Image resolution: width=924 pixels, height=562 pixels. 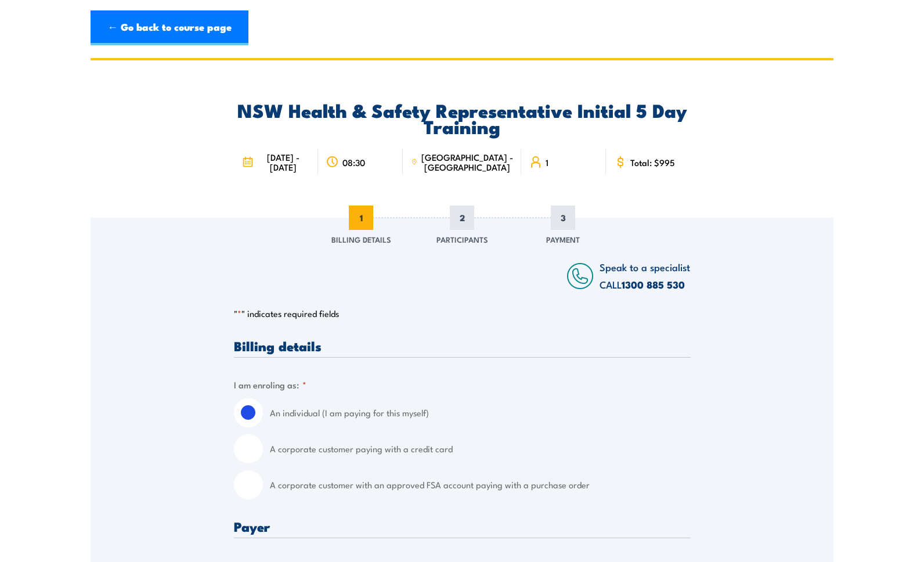 I want to click on span: Billing Details, so click(x=361, y=239).